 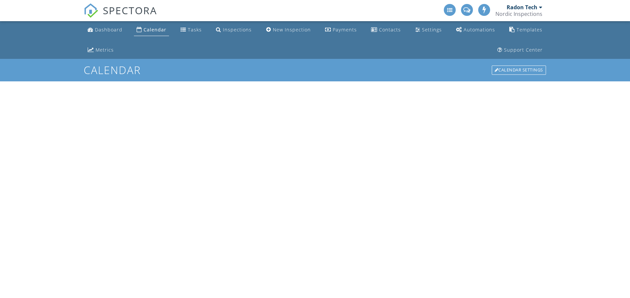 What do you see at coordinates (234, 30) in the screenshot?
I see `a: Inspections` at bounding box center [234, 30].